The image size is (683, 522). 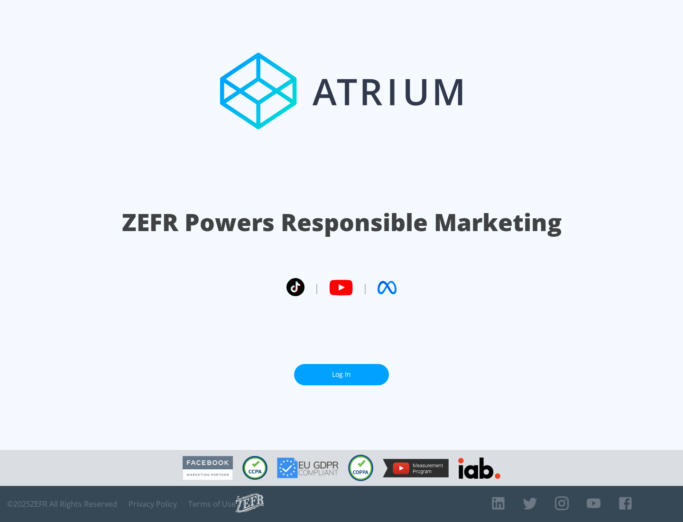 What do you see at coordinates (342, 222) in the screenshot?
I see `h1: ZEFR Powers Responsible Marketing` at bounding box center [342, 222].